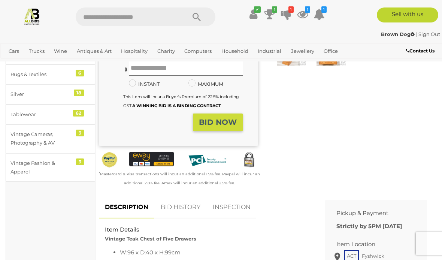 The width and height of the screenshot is (442, 260). What do you see at coordinates (397, 34) in the screenshot?
I see `strong: Brown Dog` at bounding box center [397, 34].